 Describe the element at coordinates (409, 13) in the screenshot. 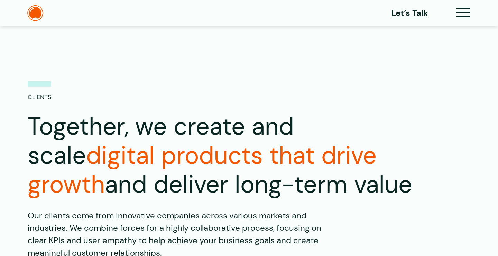

I see `span: Let’s Talk` at that location.